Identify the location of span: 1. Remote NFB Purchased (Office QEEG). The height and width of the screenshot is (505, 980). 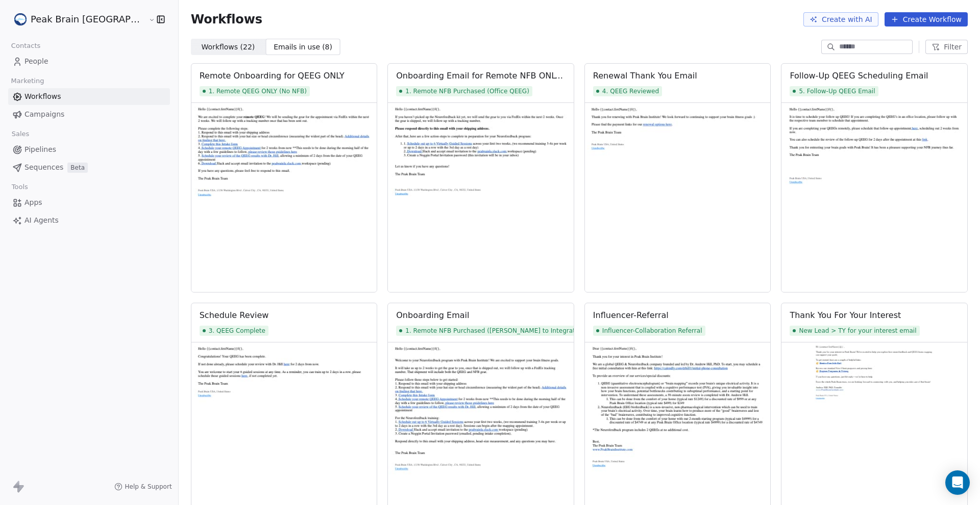
(464, 91).